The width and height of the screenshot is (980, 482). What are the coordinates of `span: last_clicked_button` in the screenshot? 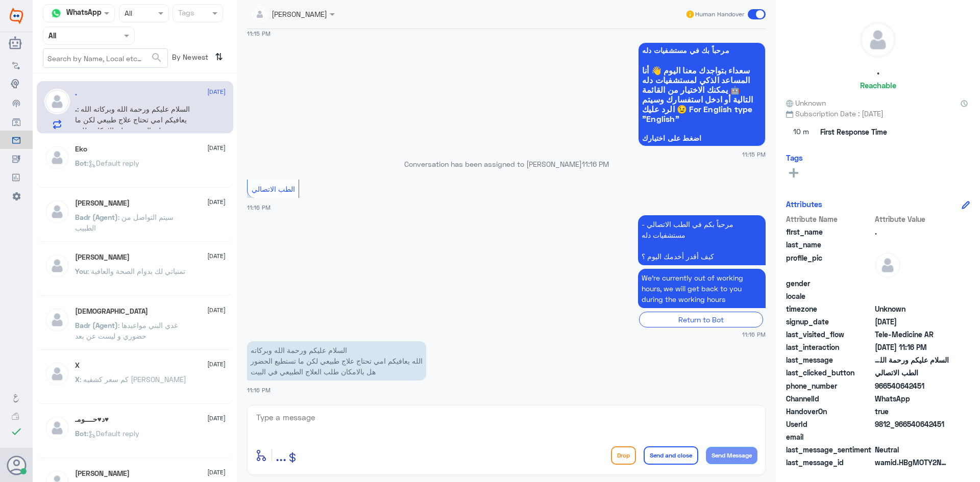 It's located at (829, 372).